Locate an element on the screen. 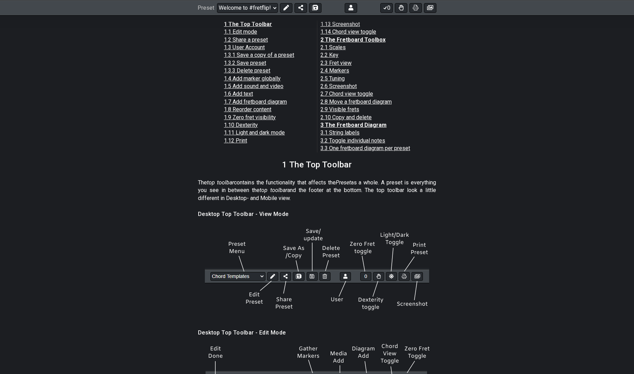 This screenshot has width=634, height=374. a: 2.8 Move a fretboard diagram is located at coordinates (356, 101).